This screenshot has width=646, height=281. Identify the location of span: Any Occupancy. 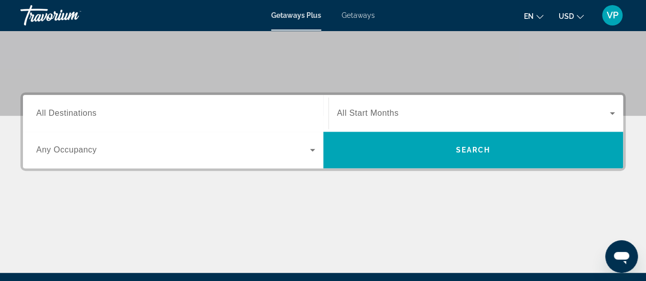
(66, 150).